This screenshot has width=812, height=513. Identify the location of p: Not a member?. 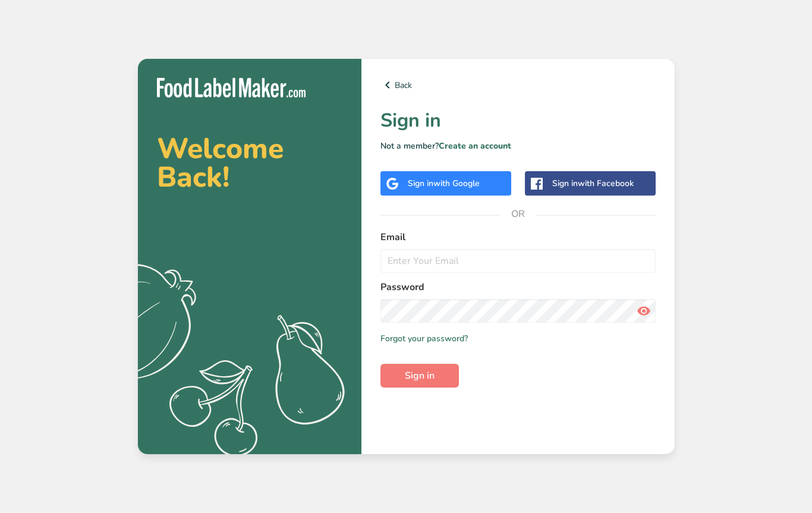
(518, 146).